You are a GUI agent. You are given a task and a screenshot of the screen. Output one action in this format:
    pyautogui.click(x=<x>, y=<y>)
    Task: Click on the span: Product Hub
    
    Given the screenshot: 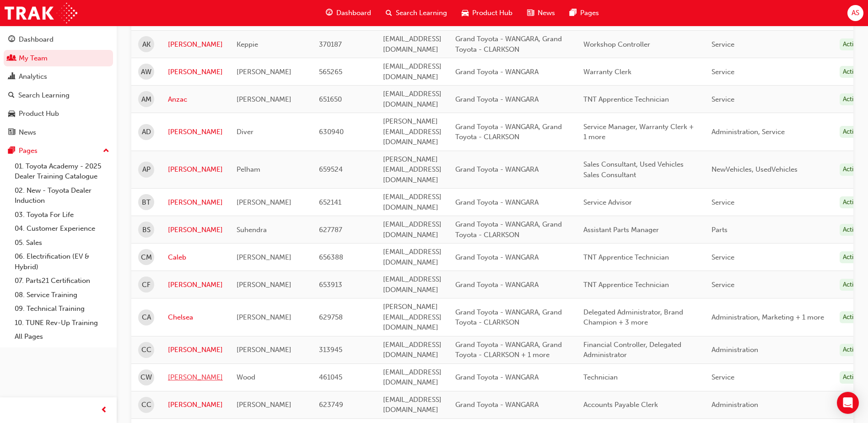 What is the action you would take?
    pyautogui.click(x=493, y=13)
    